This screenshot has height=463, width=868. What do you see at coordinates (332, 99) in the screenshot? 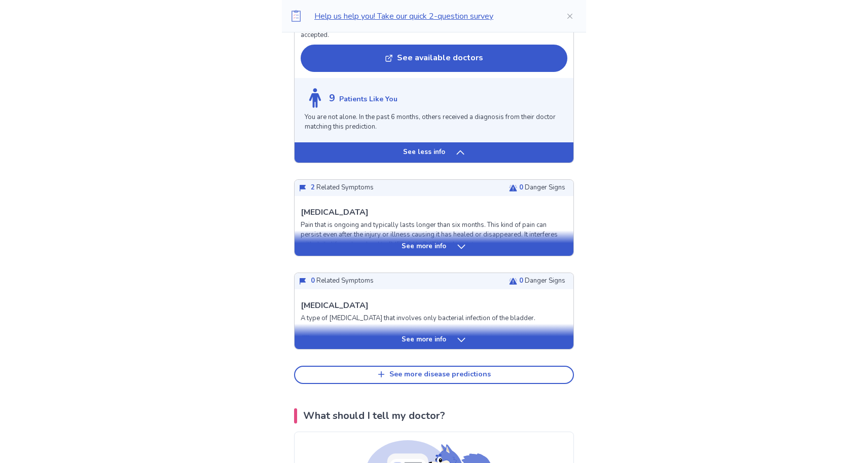
I see `p: 9` at bounding box center [332, 99].